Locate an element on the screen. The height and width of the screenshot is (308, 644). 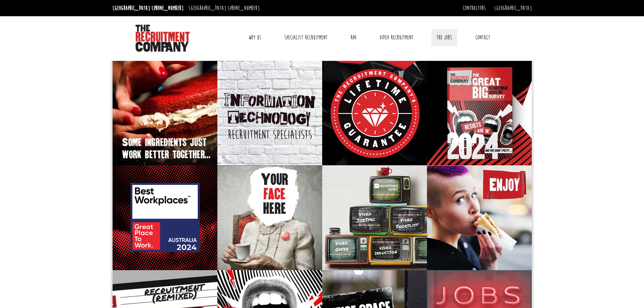
img: The Recruitment Company is located at coordinates (162, 38).